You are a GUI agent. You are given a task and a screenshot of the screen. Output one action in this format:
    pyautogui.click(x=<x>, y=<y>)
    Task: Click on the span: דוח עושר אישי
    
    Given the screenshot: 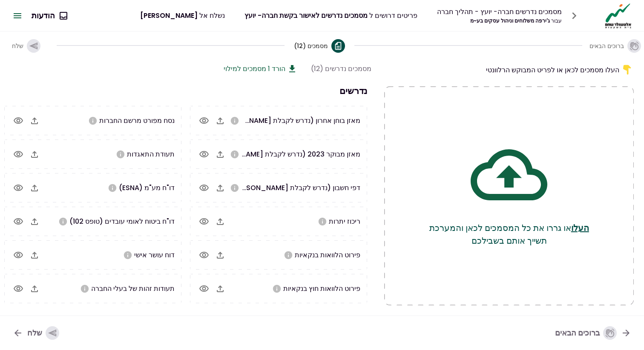 What is the action you would take?
    pyautogui.click(x=154, y=255)
    